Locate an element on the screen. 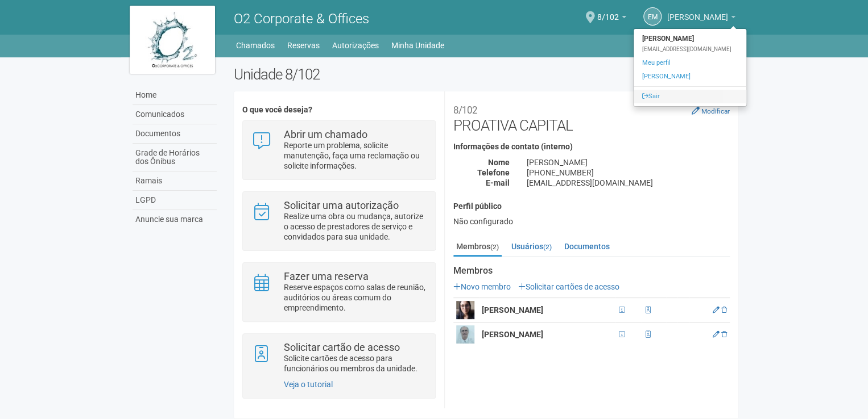 The height and width of the screenshot is (419, 868). a: Minha Unidade is located at coordinates (417, 45).